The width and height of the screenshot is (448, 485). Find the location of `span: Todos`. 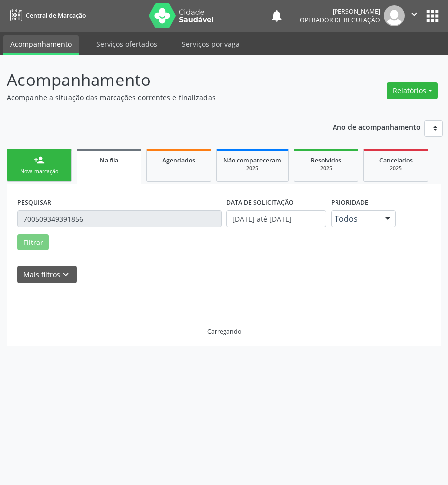

span: Todos is located at coordinates (355, 219).